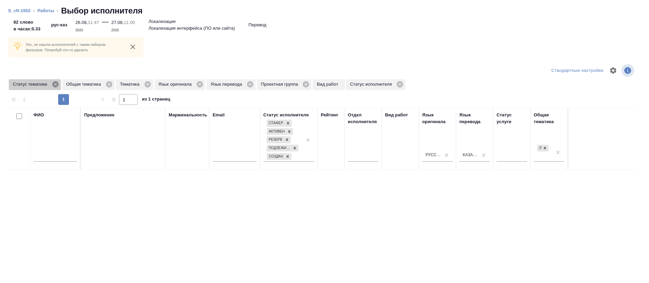  I want to click on p: 26.08,, so click(81, 22).